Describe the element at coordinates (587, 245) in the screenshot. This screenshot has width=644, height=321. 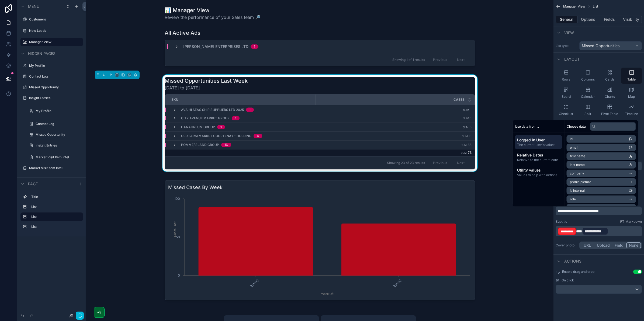
I see `button: URL` at that location.